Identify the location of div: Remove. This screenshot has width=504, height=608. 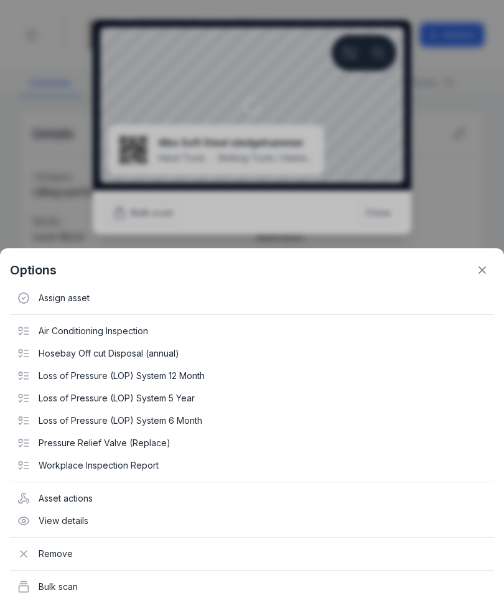
(252, 554).